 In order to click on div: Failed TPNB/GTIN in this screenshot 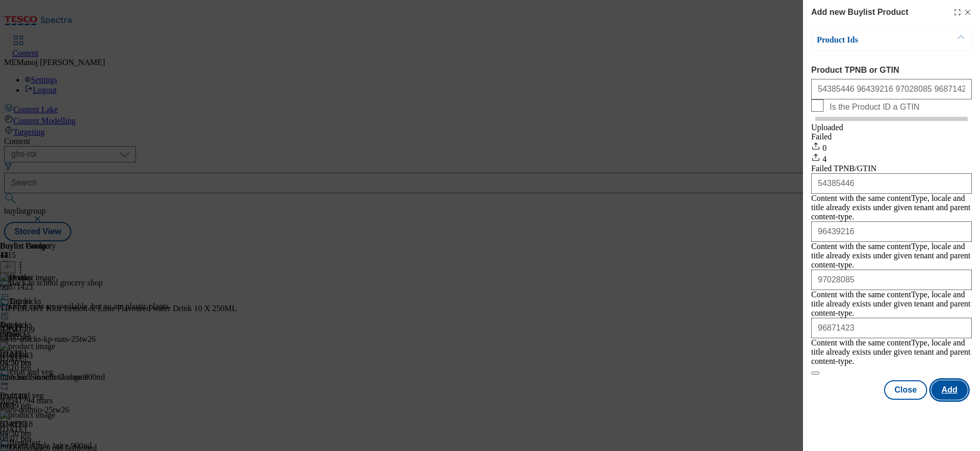, I will do `click(891, 169)`.